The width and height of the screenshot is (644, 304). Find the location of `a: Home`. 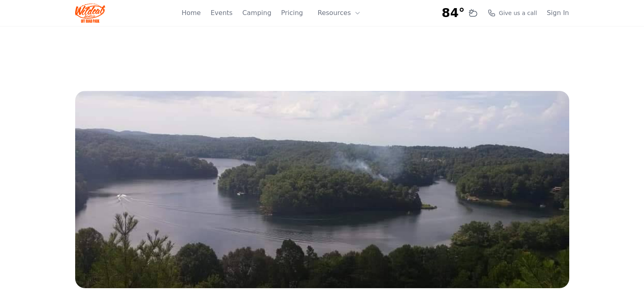

a: Home is located at coordinates (191, 13).